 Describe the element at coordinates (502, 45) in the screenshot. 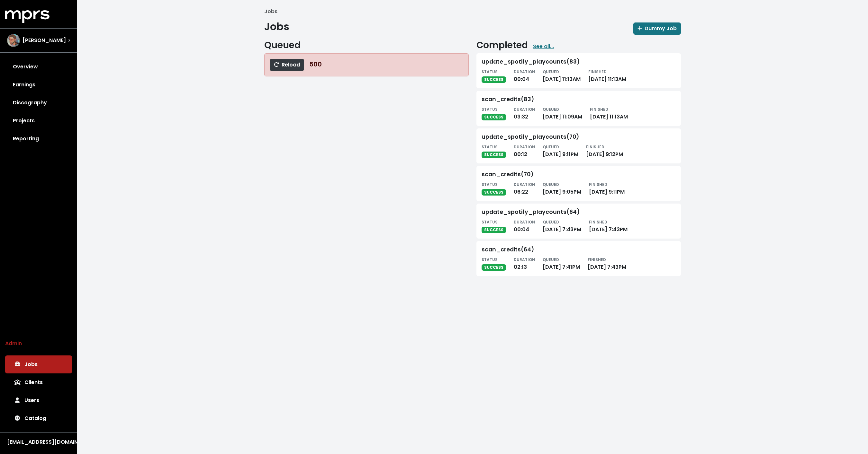

I see `h2: Completed` at that location.